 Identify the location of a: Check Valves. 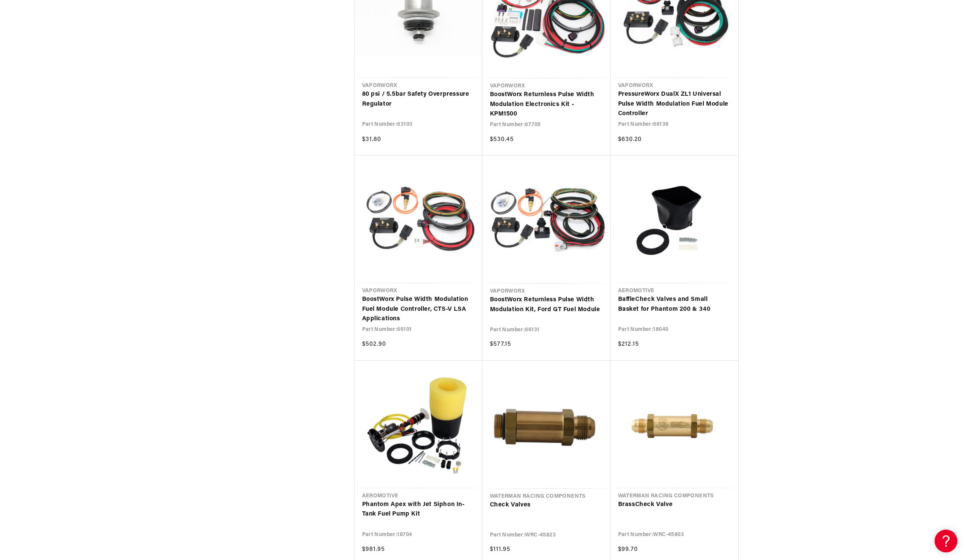
(546, 506).